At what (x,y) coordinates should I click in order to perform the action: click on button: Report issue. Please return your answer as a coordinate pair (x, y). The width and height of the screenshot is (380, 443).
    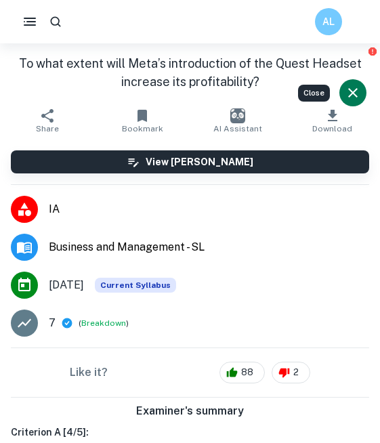
    Looking at the image, I should click on (372, 51).